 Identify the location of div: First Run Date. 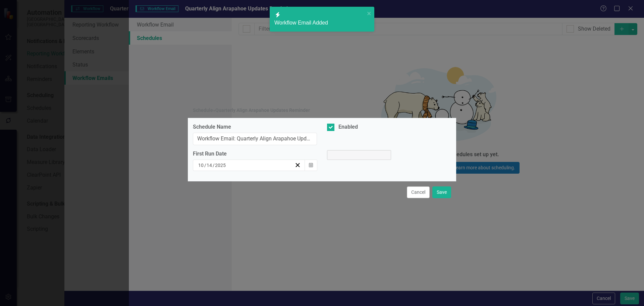
(255, 153).